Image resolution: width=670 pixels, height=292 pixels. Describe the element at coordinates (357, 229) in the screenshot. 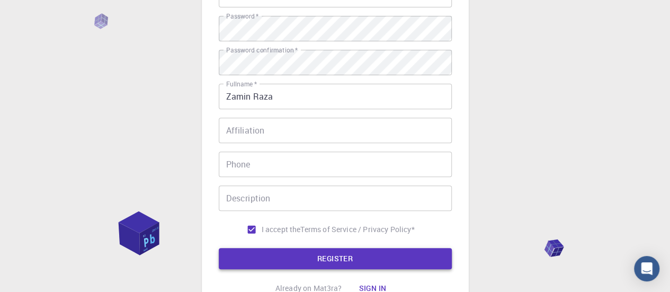

I see `a: Terms of Service / Privacy Policy*` at that location.